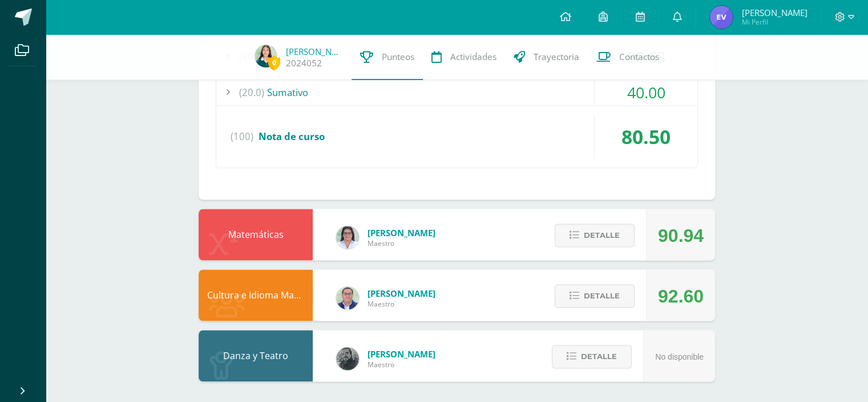  I want to click on a: 2024052, so click(304, 62).